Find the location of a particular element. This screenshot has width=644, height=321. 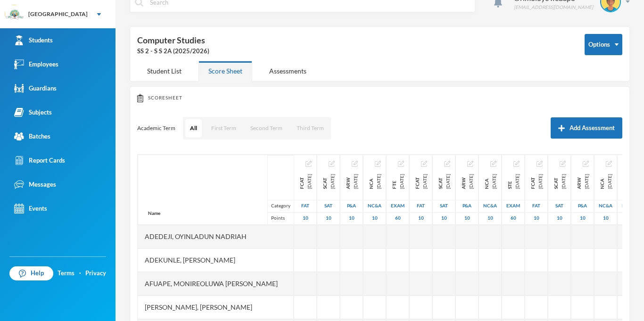

div: Score Sheet is located at coordinates (226, 71).